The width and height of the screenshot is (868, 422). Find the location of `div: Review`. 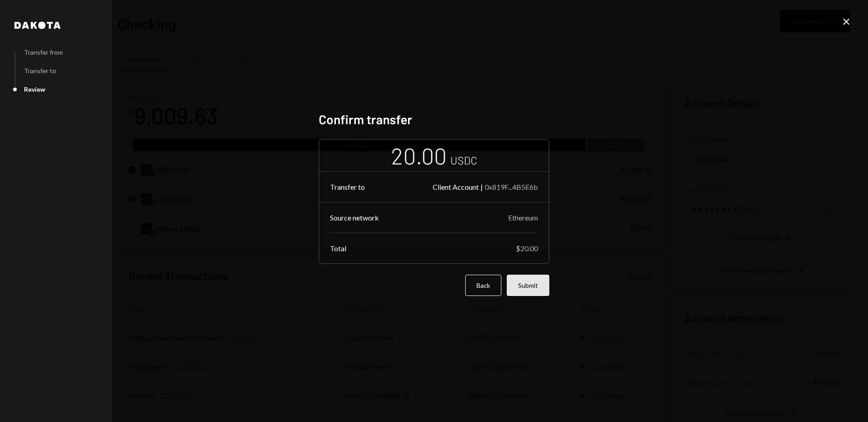

div: Review is located at coordinates (35, 89).